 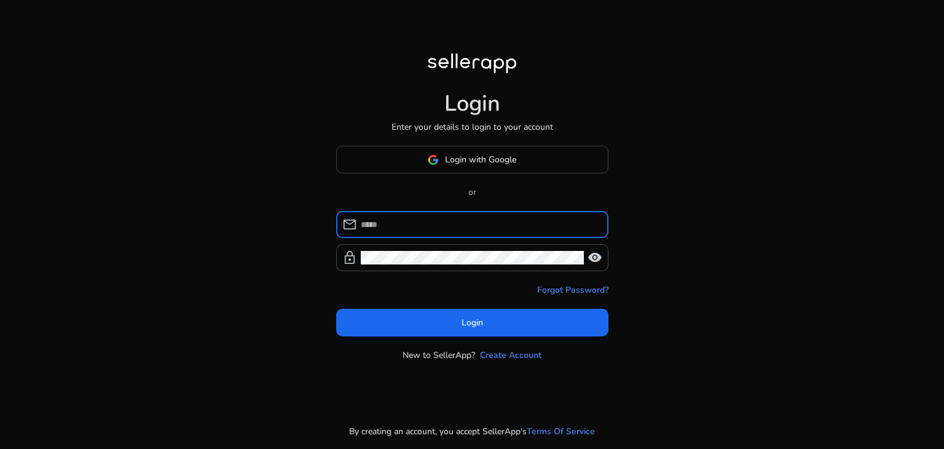 What do you see at coordinates (472, 127) in the screenshot?
I see `p: Enter your details to login to your account` at bounding box center [472, 127].